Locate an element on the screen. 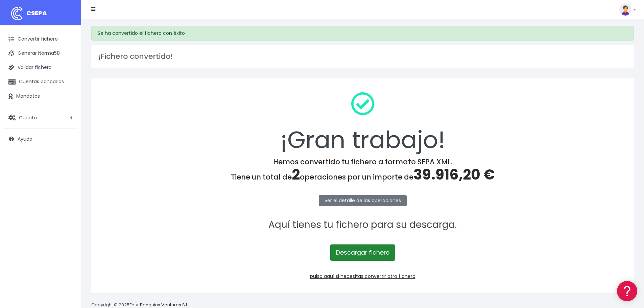  a: Four Penguins Ventures S.L. is located at coordinates (159, 305).